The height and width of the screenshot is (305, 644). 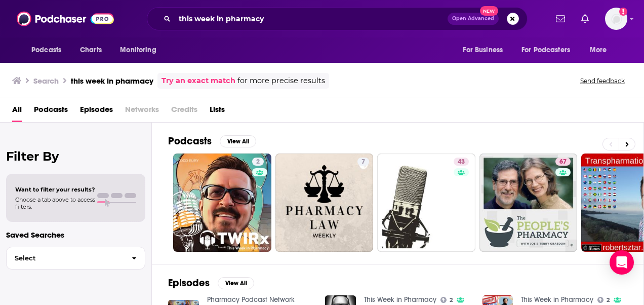 I want to click on svg: Add a profile image, so click(x=623, y=11).